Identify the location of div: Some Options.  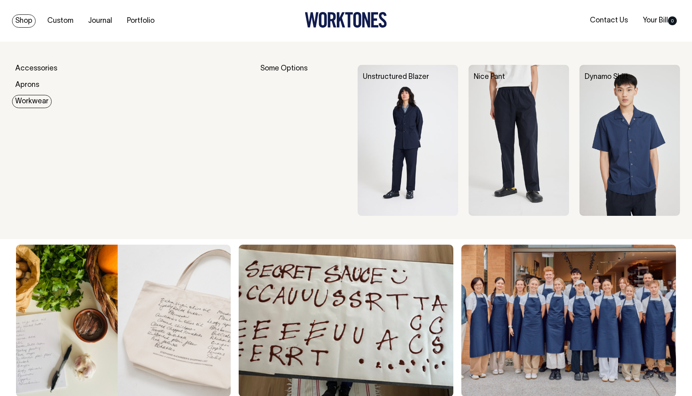
(304, 140).